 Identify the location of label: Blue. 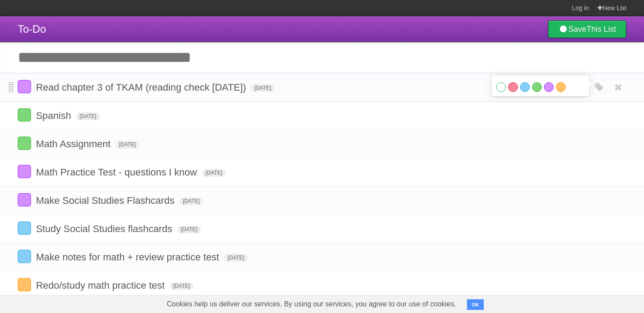
(525, 87).